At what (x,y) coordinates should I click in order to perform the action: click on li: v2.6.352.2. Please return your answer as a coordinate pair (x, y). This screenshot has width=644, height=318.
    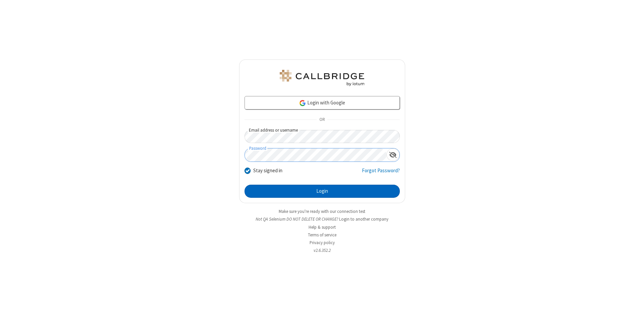
    Looking at the image, I should click on (322, 250).